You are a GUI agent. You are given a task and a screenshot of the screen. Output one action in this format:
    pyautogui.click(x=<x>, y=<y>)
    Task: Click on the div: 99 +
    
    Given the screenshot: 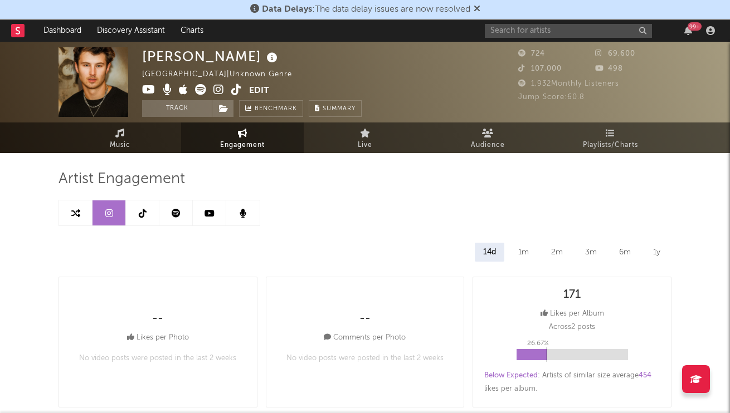 What is the action you would take?
    pyautogui.click(x=694, y=26)
    